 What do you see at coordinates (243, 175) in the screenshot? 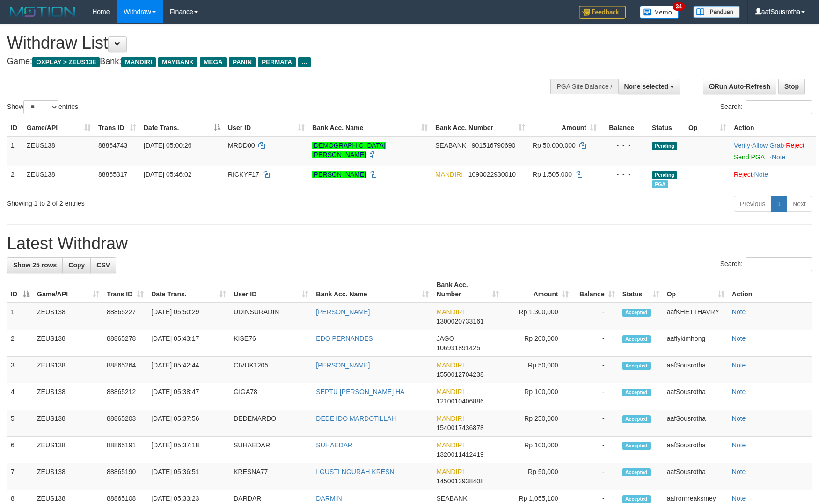
I see `span: RICKYF17` at bounding box center [243, 175].